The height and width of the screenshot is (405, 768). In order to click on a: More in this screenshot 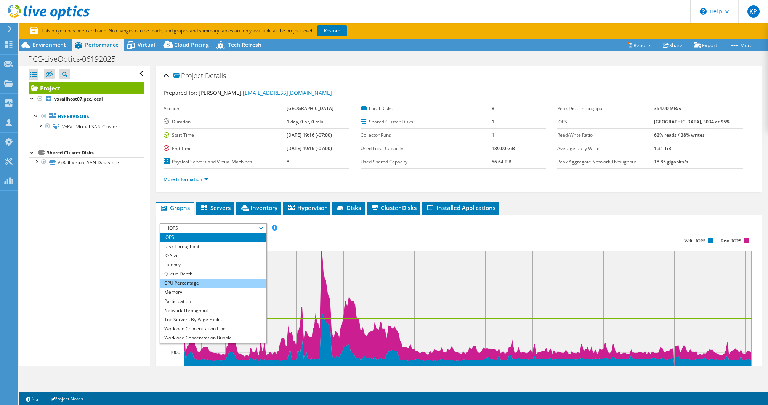, I will do `click(741, 45)`.